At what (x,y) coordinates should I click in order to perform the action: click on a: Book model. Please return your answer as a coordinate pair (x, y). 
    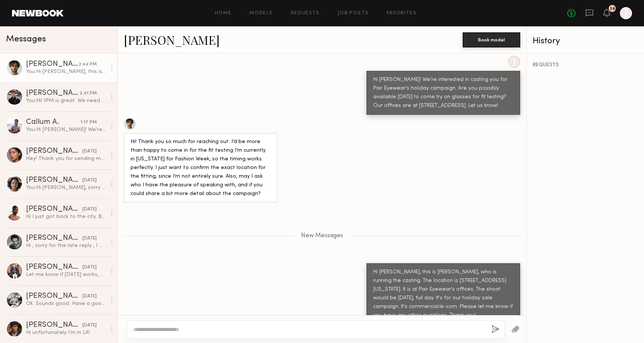
    Looking at the image, I should click on (491, 39).